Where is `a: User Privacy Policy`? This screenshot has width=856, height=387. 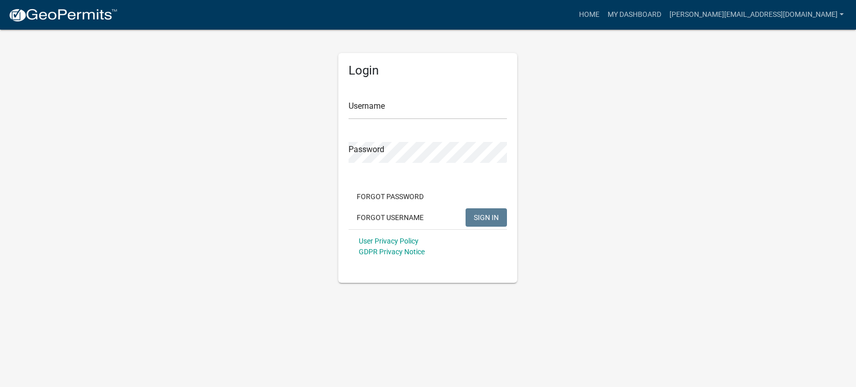
a: User Privacy Policy is located at coordinates (388, 241).